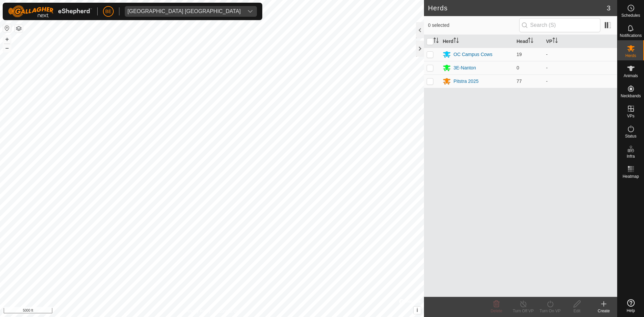  What do you see at coordinates (417, 310) in the screenshot?
I see `button: i` at bounding box center [417, 310].